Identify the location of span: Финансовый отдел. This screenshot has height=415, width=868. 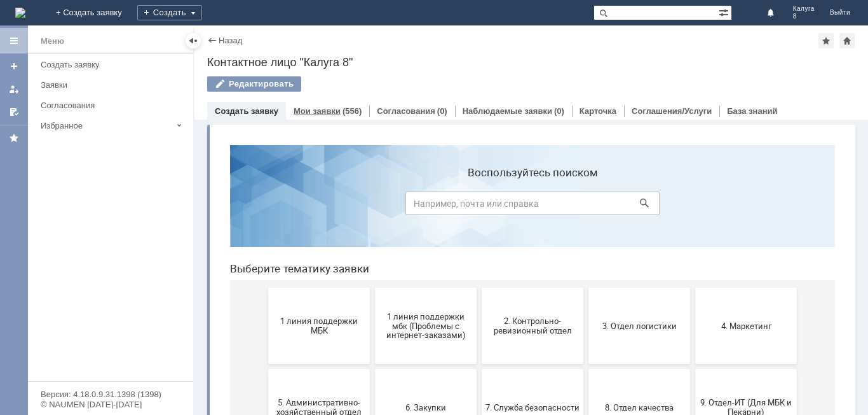
(526, 353).